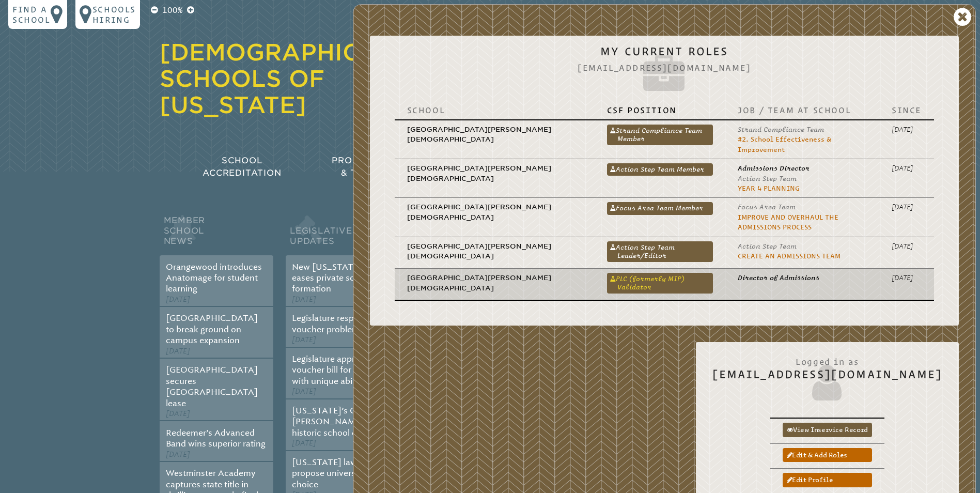 The image size is (980, 493). What do you see at coordinates (494, 110) in the screenshot?
I see `p: School` at bounding box center [494, 110].